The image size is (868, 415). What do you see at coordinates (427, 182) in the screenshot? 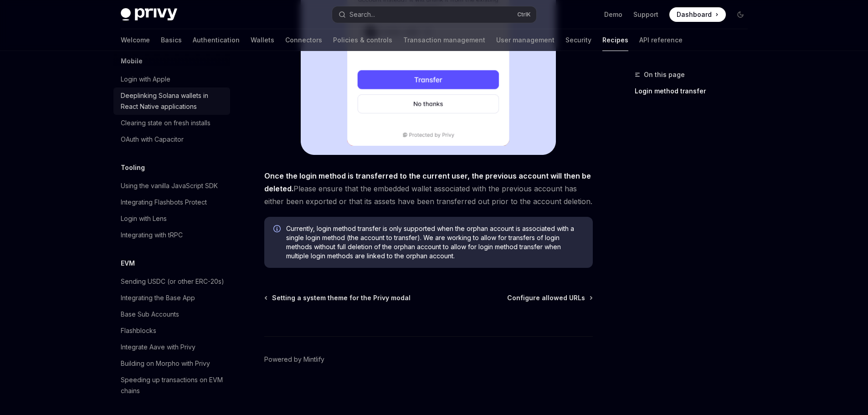
I see `strong: Once the login method is transferred to the current user, the previous account will then be deleted.` at bounding box center [427, 182].